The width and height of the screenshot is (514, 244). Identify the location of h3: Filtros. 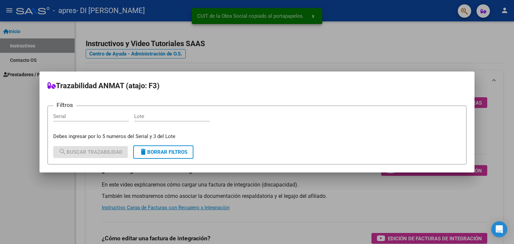
(65, 105).